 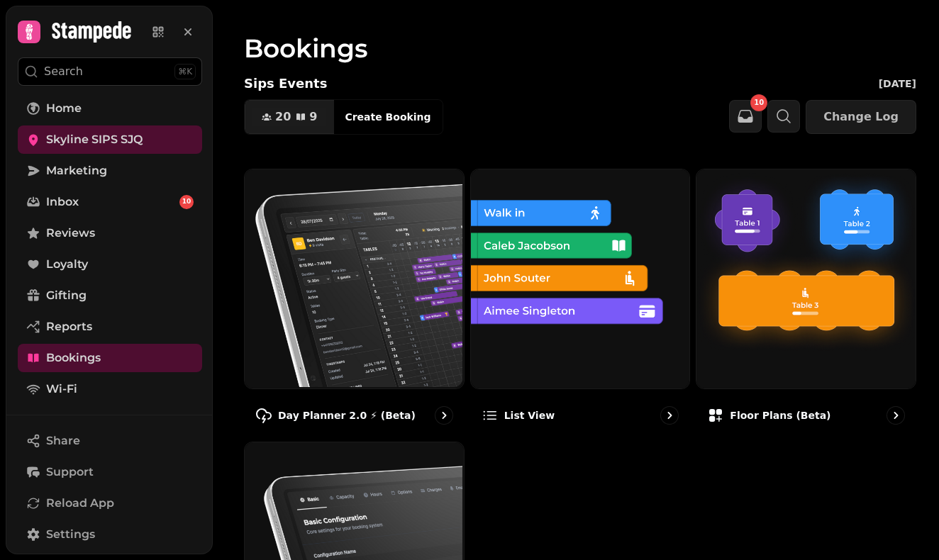 I want to click on span: Home, so click(x=64, y=109).